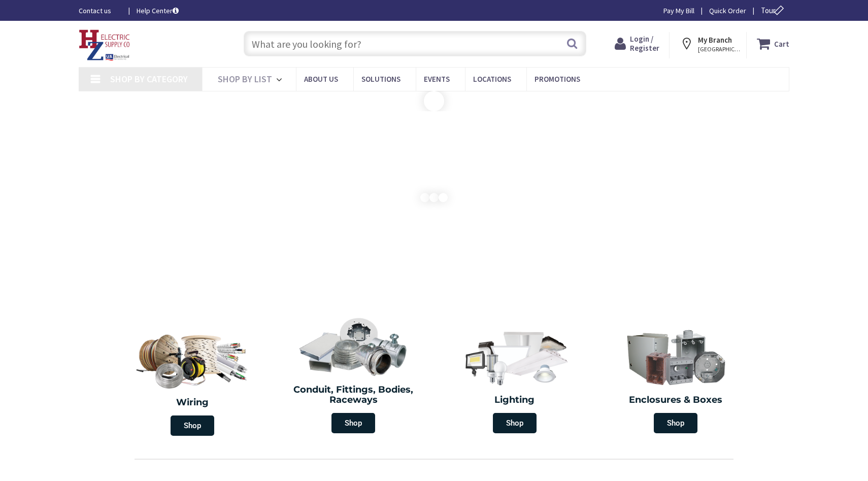 The width and height of the screenshot is (868, 481). What do you see at coordinates (637, 44) in the screenshot?
I see `a: Login / Register` at bounding box center [637, 44].